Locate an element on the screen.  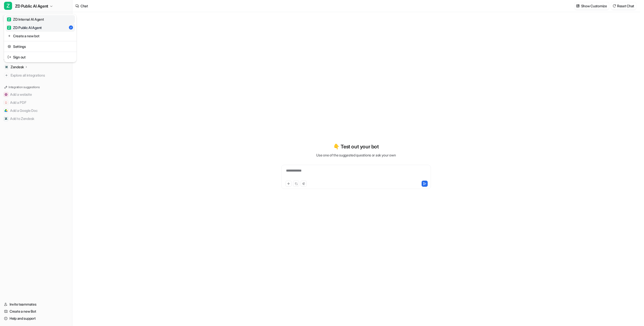
div: ZD Internal AI Agent is located at coordinates (25, 19).